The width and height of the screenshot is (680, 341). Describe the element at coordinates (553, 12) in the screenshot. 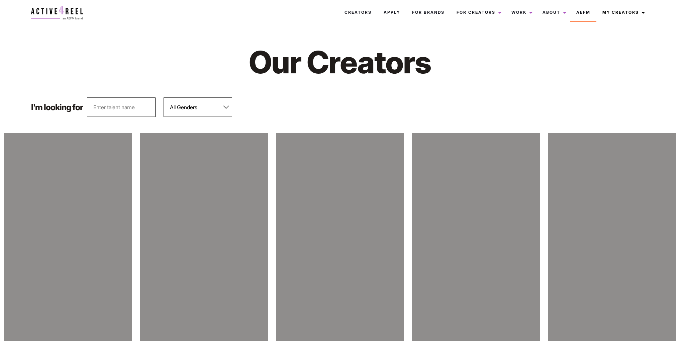

I see `a: About` at that location.